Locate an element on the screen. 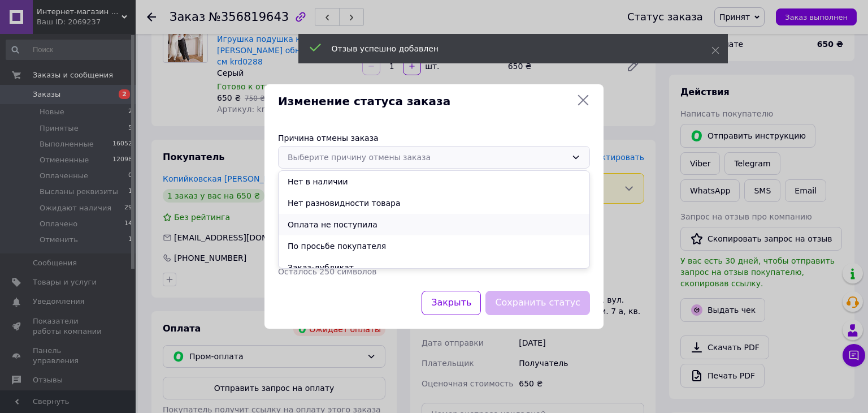 The width and height of the screenshot is (868, 413). li: По просьбе покупателя is located at coordinates (434, 246).